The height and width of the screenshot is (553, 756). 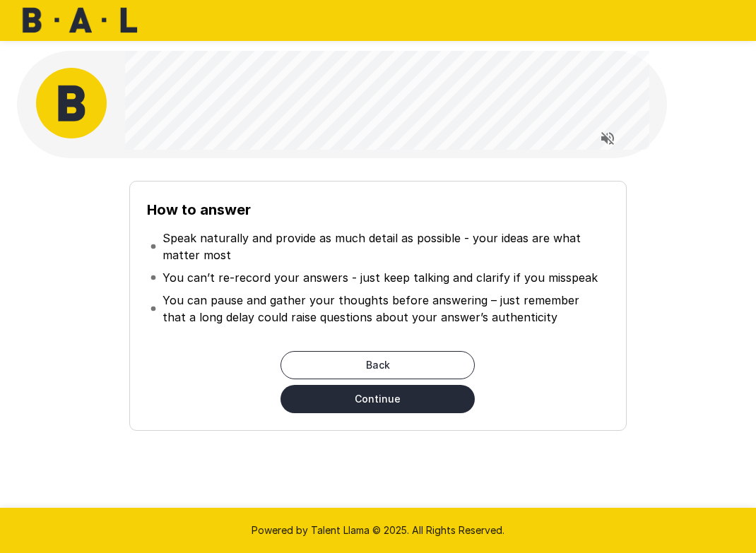 What do you see at coordinates (378, 365) in the screenshot?
I see `button: Back` at bounding box center [378, 365].